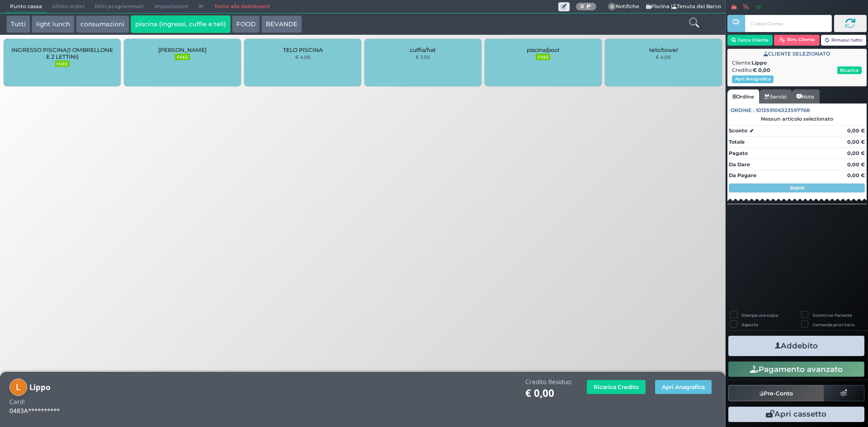 This screenshot has width=868, height=427. Describe the element at coordinates (242, 7) in the screenshot. I see `a: Torna alla dashboard` at that location.